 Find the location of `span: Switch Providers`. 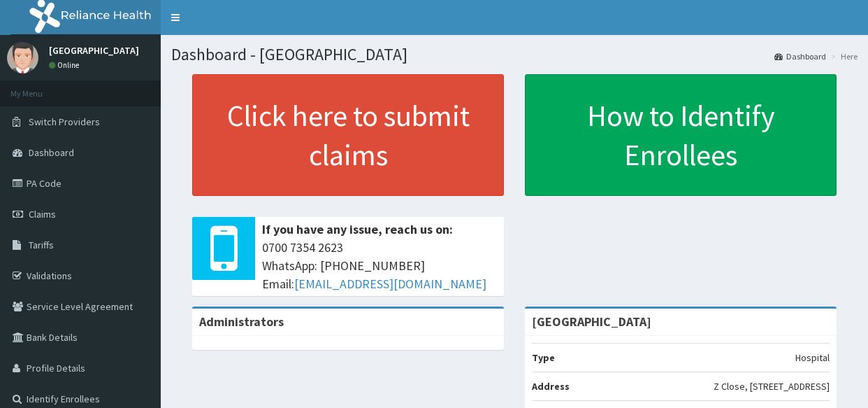

span: Switch Providers is located at coordinates (65, 122).